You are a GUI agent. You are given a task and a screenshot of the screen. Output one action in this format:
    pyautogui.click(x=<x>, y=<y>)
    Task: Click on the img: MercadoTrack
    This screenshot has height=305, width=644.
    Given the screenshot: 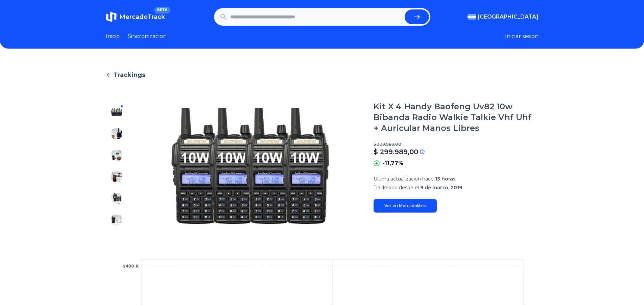 What is the action you would take?
    pyautogui.click(x=111, y=17)
    